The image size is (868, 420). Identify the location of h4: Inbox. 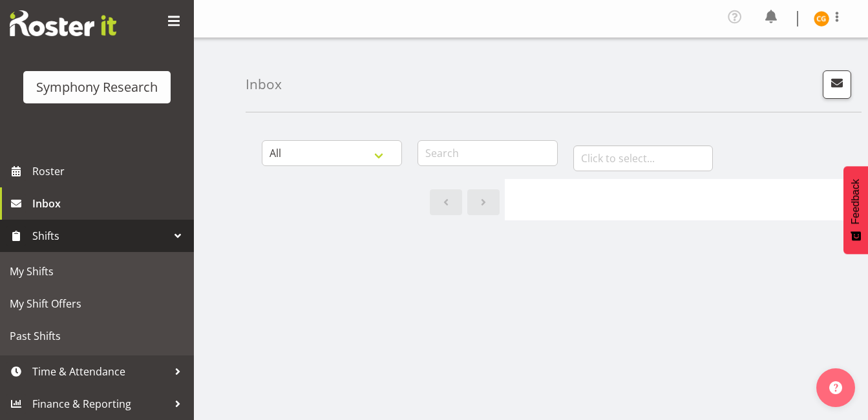
(263, 84).